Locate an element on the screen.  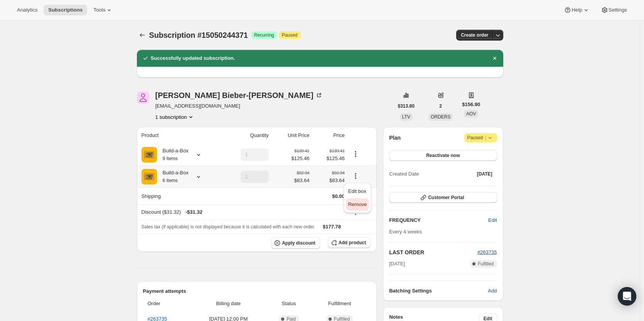
span: Add product is located at coordinates (352, 242).